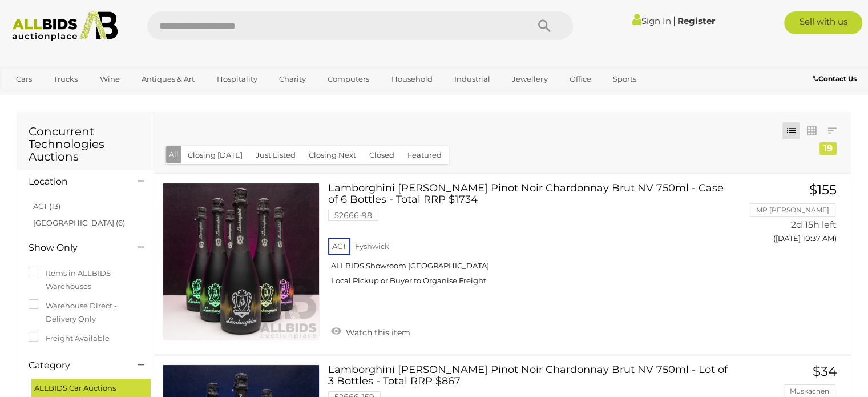  Describe the element at coordinates (370, 331) in the screenshot. I see `a: Watch this item` at that location.